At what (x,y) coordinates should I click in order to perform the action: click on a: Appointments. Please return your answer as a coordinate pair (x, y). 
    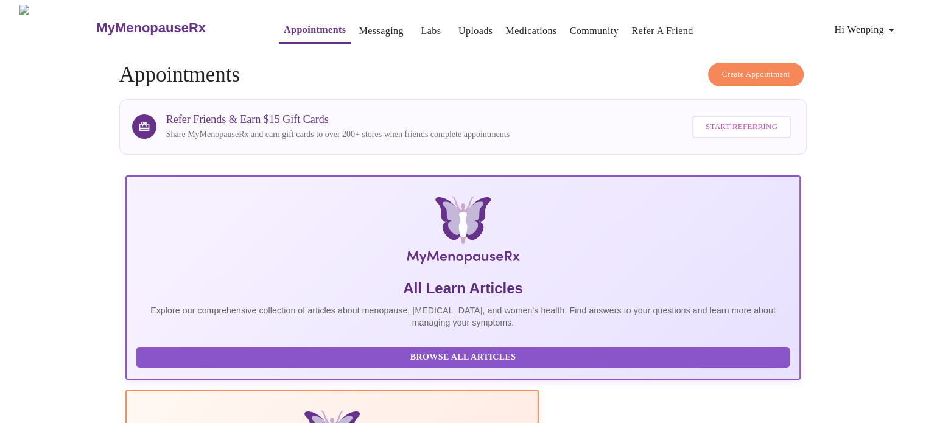
    Looking at the image, I should click on (315, 30).